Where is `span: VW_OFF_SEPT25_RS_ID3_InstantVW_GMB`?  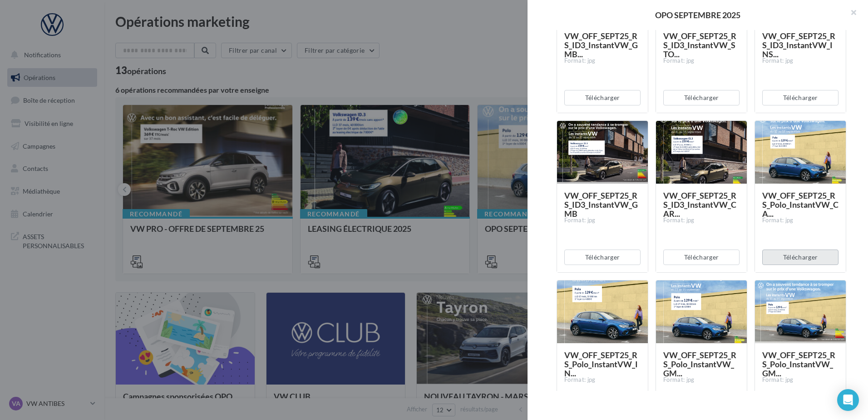
span: VW_OFF_SEPT25_RS_ID3_InstantVW_GMB is located at coordinates (601, 204).